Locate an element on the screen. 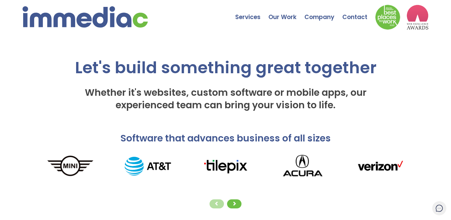 Image resolution: width=451 pixels, height=220 pixels. span: Whether it's websites, custom software or mobile apps, our experienced team can bring your vision... is located at coordinates (226, 99).